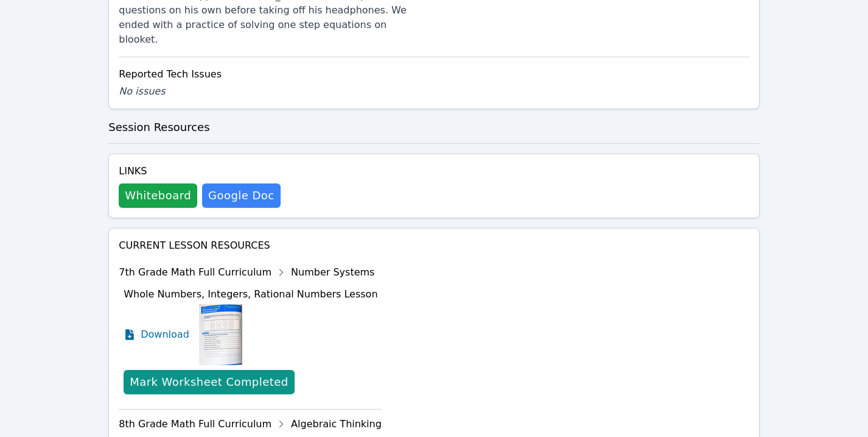 The height and width of the screenshot is (437, 868). I want to click on h4: Links, so click(199, 171).